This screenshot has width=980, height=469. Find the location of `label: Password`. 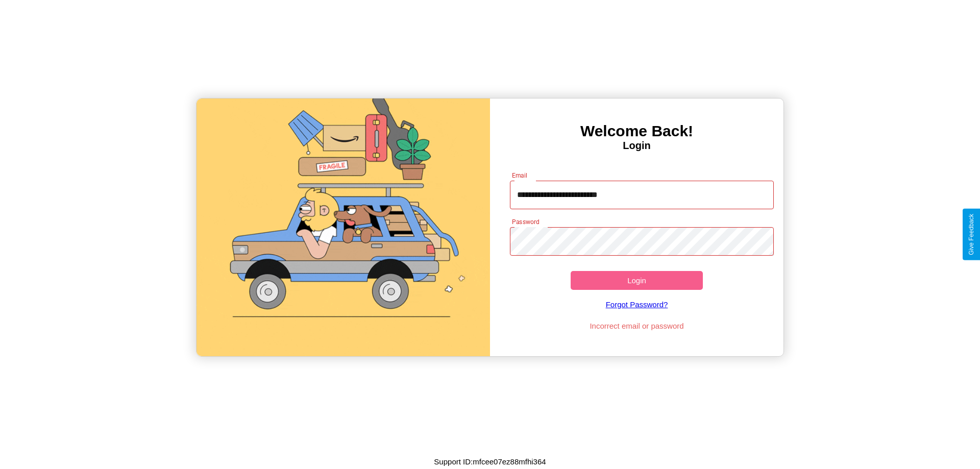

label: Password is located at coordinates (525, 221).